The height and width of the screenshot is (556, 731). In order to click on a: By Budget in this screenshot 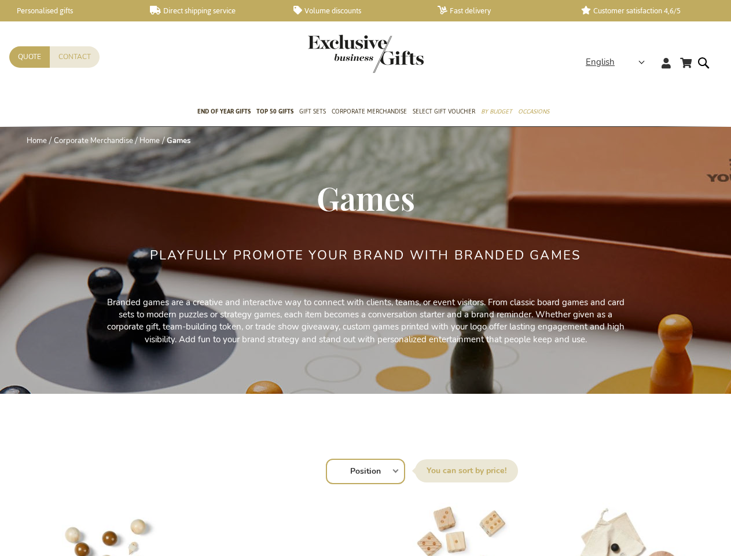, I will do `click(497, 112)`.